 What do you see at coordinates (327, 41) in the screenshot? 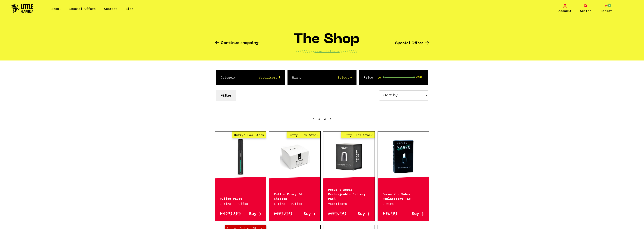
I see `h1: The Shop` at bounding box center [327, 41].